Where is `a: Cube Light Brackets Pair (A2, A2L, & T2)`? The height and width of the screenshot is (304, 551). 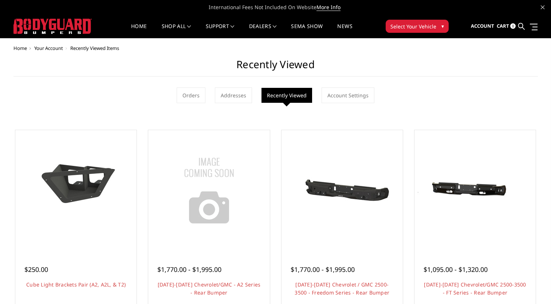 a: Cube Light Brackets Pair (A2, A2L, & T2) is located at coordinates (76, 284).